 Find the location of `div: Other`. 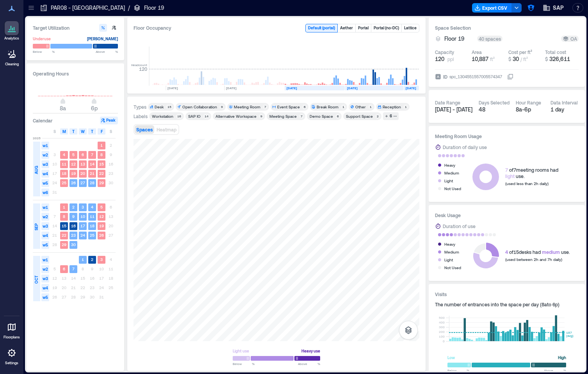

div: Other is located at coordinates (361, 107).